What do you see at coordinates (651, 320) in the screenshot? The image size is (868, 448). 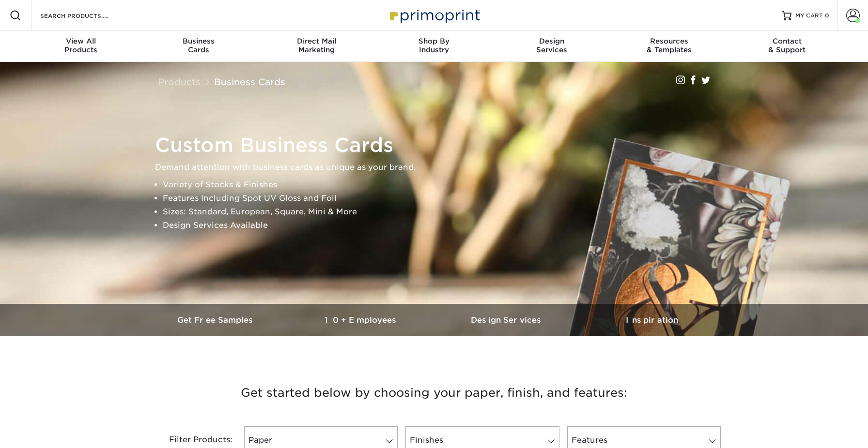 I see `h3: Inspiration` at bounding box center [651, 320].